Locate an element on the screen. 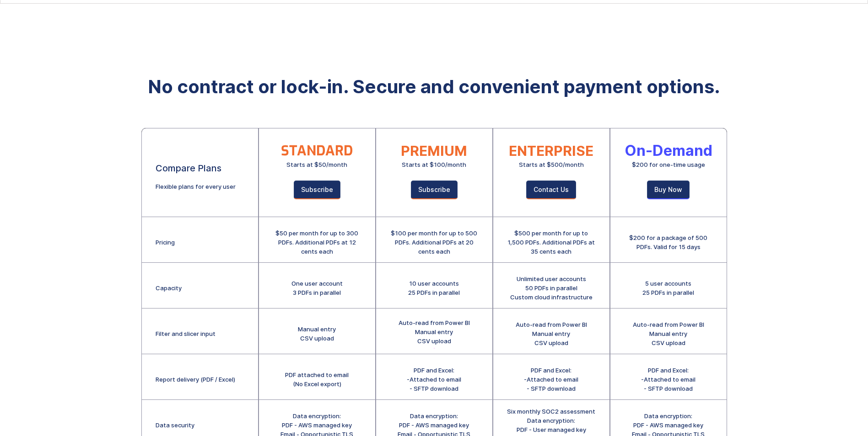  div: Data security is located at coordinates (175, 426).